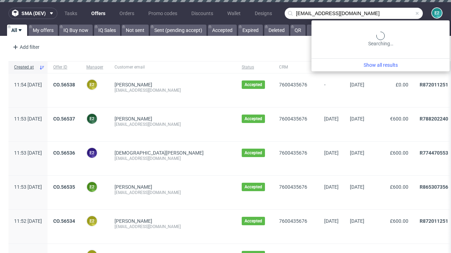 This screenshot has height=253, width=451. Describe the element at coordinates (76, 30) in the screenshot. I see `a: IQ Buy now` at that location.